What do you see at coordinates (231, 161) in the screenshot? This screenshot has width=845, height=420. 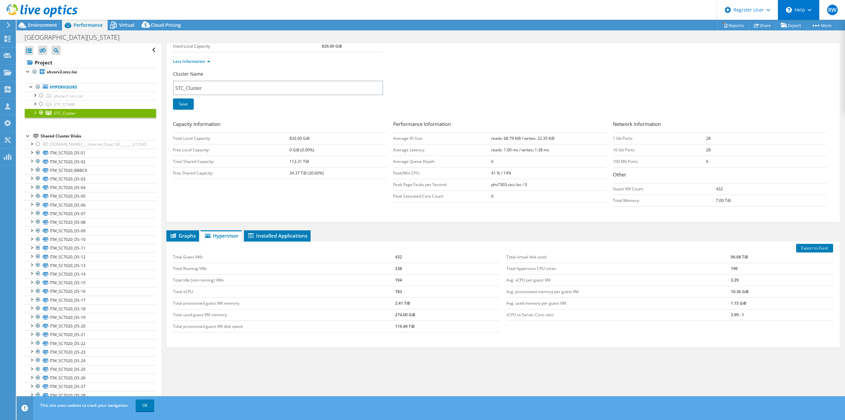 I see `td: Total Shared Capacity:` at bounding box center [231, 161].